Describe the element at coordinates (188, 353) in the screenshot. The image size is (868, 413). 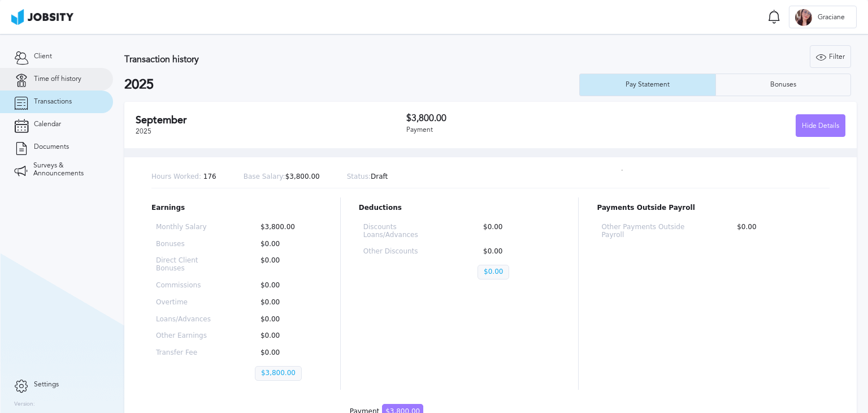
I see `p: Transfer Fee` at that location.